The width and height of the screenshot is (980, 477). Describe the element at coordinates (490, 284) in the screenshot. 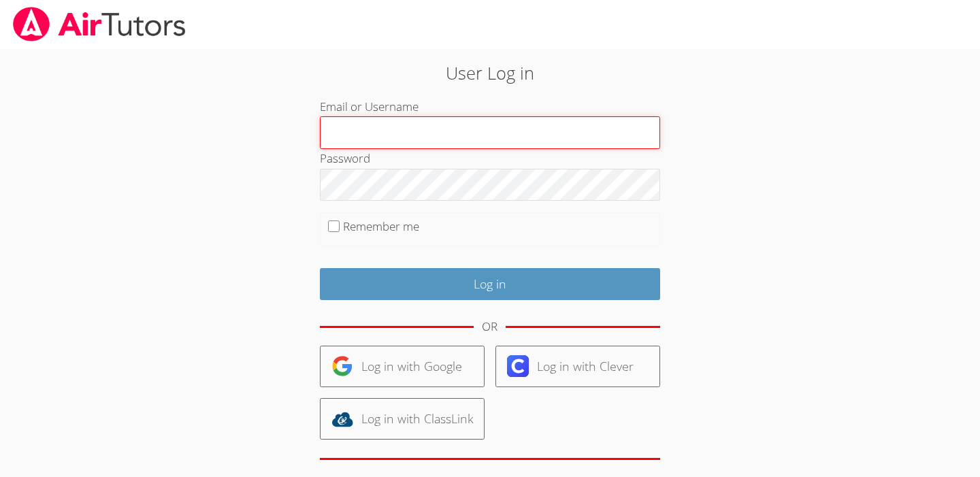

I see `input: Log in` at that location.